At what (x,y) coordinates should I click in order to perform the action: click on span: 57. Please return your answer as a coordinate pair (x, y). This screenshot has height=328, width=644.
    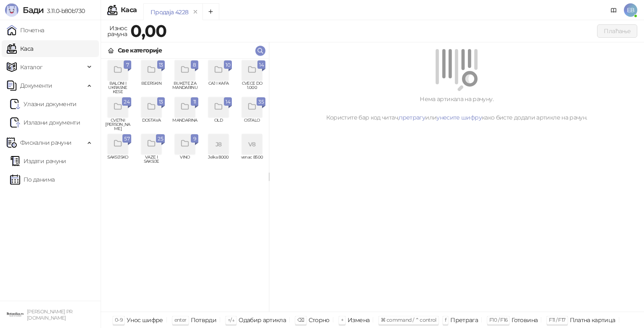
    Looking at the image, I should click on (127, 139).